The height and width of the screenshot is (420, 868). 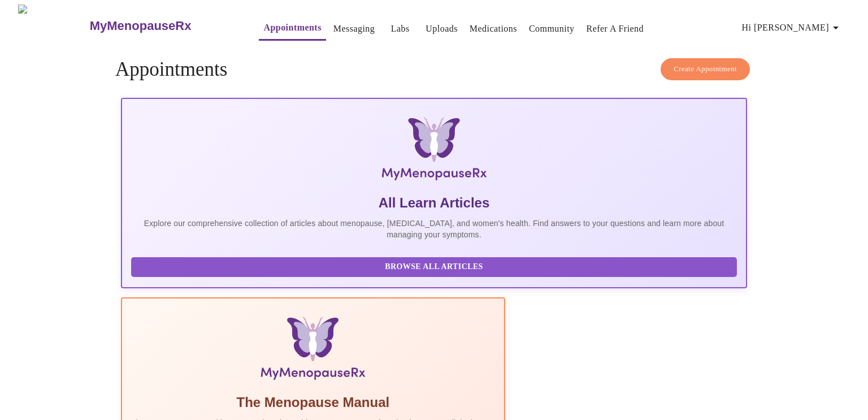 What do you see at coordinates (353, 29) in the screenshot?
I see `a: Messaging` at bounding box center [353, 29].